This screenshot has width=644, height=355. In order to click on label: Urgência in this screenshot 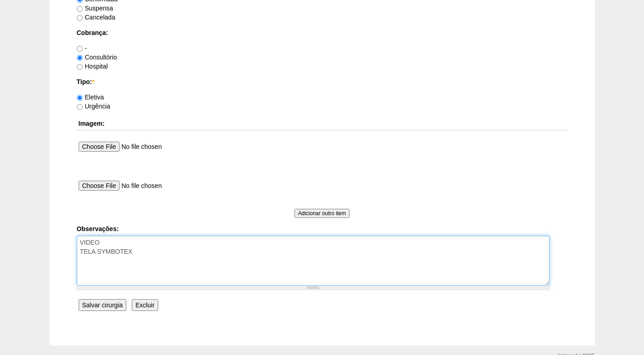, I will do `click(93, 106)`.